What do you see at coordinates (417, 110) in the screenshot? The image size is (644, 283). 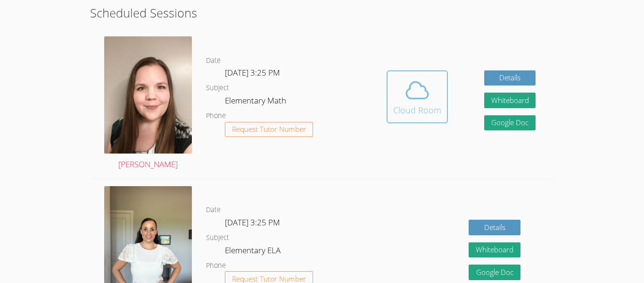 I see `div: Cloud Room` at bounding box center [417, 110].